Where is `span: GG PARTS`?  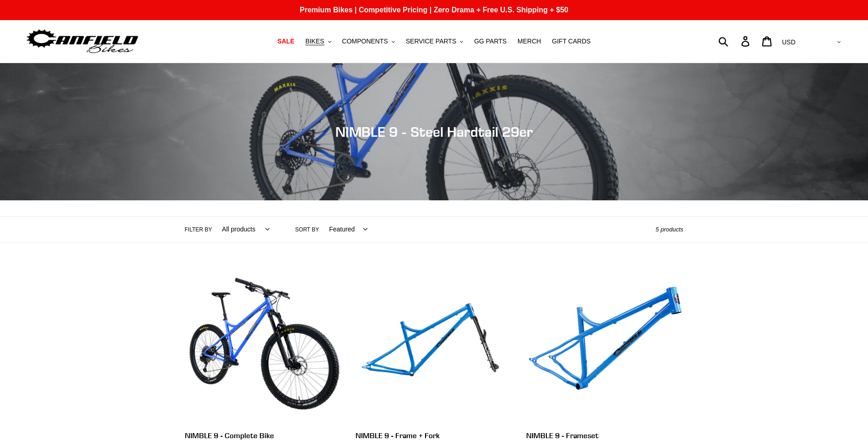
span: GG PARTS is located at coordinates (490, 41).